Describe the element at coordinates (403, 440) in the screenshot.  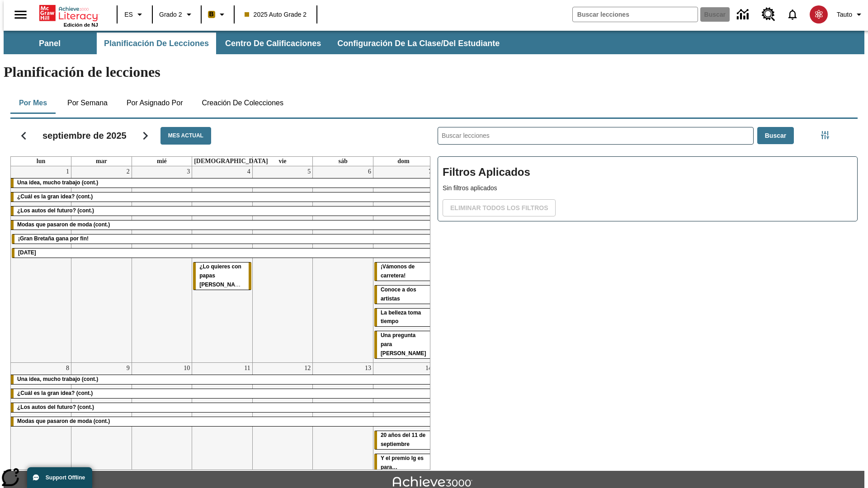
I see `div: 20 años del 11 de septiembre` at that location.